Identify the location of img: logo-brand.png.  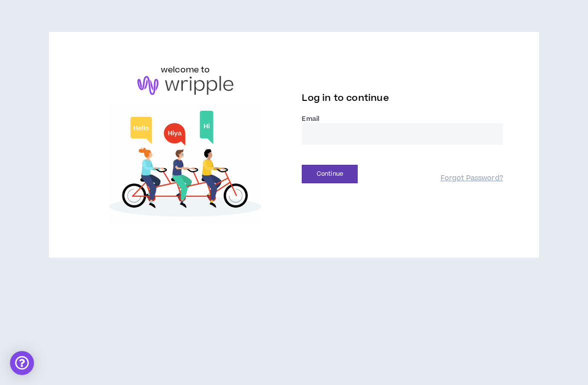
(185, 85).